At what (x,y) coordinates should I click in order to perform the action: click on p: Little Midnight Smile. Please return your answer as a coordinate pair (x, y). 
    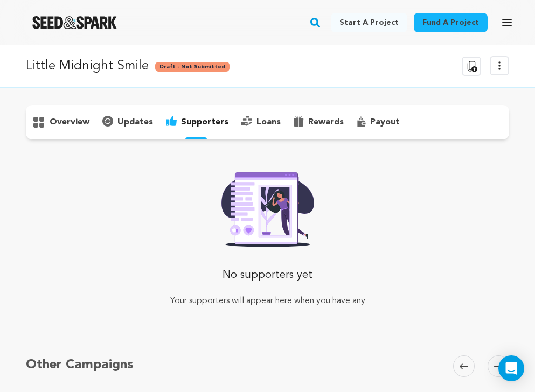
    Looking at the image, I should click on (87, 66).